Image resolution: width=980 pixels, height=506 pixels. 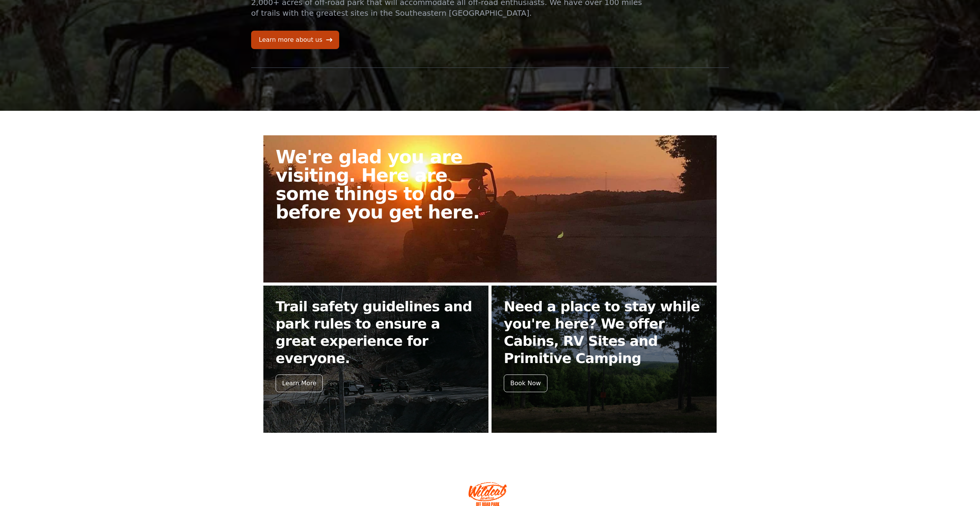 I want to click on div: Learn More, so click(x=299, y=383).